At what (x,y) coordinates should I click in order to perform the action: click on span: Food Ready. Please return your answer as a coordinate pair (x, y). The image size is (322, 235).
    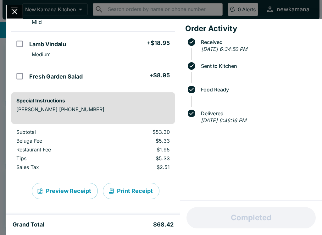
    Looking at the image, I should click on (258, 90).